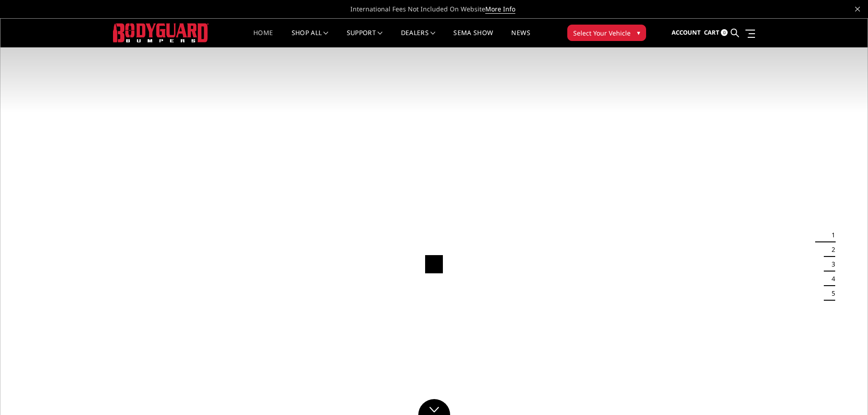 Image resolution: width=868 pixels, height=415 pixels. What do you see at coordinates (606, 33) in the screenshot?
I see `button: Select Your Vehicle` at bounding box center [606, 33].